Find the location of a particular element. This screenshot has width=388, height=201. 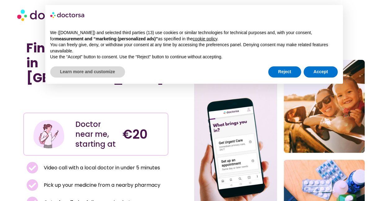

button: Accept is located at coordinates (320, 72).